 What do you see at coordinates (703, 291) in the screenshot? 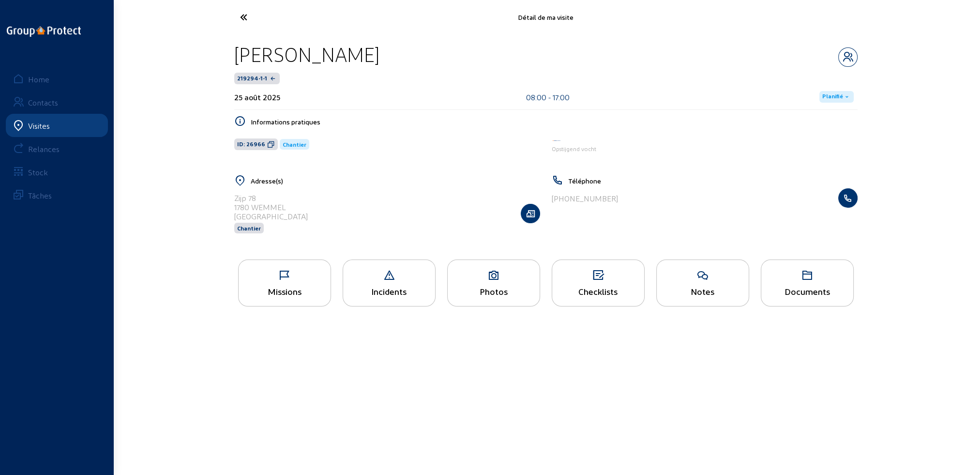
I see `div: Notes` at bounding box center [703, 291].